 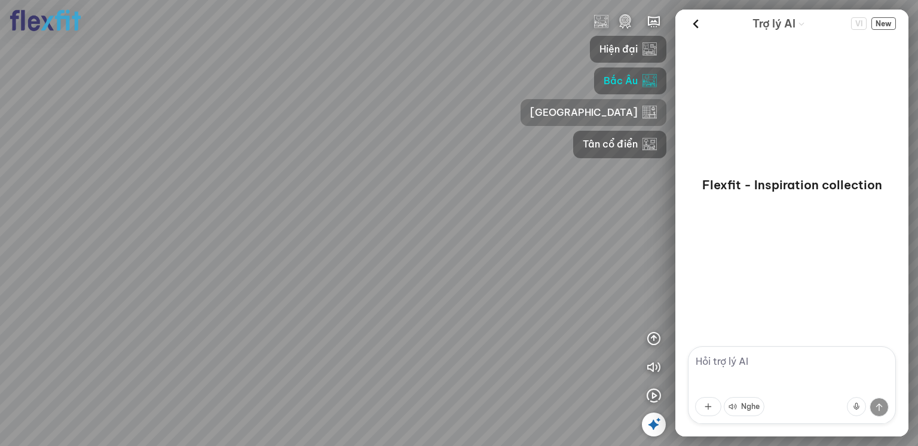 What do you see at coordinates (779, 23) in the screenshot?
I see `div: AI Guide options` at bounding box center [779, 23].